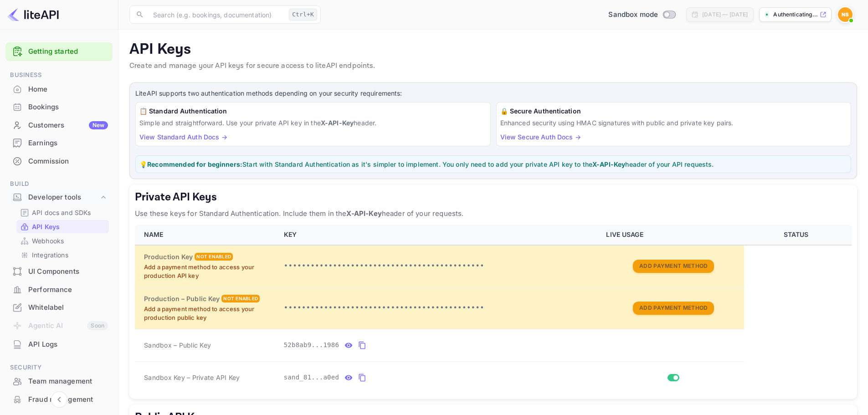 This screenshot has height=415, width=868. What do you see at coordinates (59, 125) in the screenshot?
I see `a: CustomersNew` at bounding box center [59, 125].